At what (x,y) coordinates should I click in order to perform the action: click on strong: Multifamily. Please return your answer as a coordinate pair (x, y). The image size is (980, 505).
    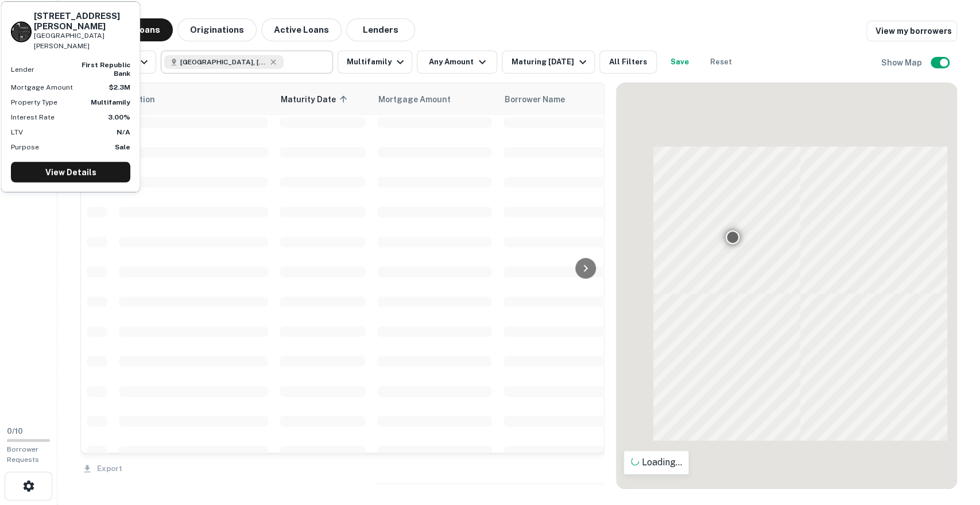
    Looking at the image, I should click on (110, 103).